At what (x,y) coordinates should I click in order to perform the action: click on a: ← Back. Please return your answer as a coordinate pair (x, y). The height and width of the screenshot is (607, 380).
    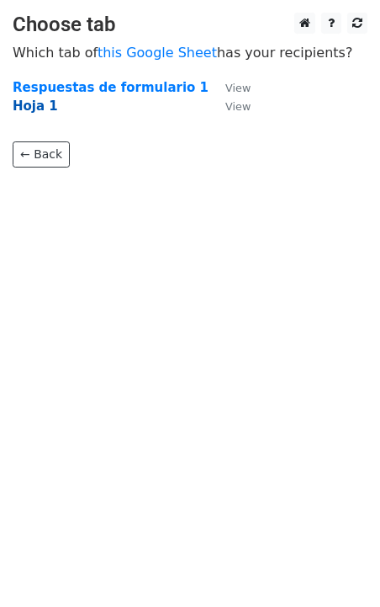
    Looking at the image, I should click on (41, 154).